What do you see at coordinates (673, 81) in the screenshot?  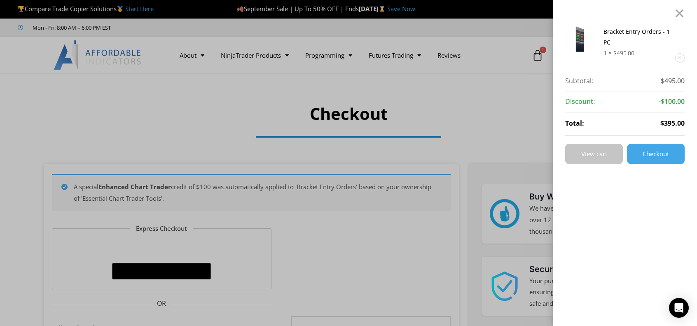 I see `span: $495.00` at bounding box center [673, 81].